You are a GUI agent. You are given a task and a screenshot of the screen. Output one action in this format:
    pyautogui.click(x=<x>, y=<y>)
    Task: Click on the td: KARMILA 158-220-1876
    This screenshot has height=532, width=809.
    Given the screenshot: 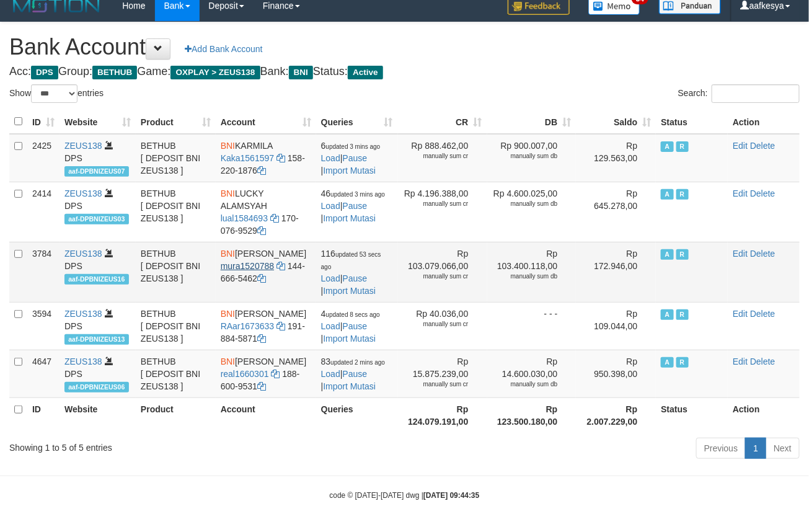 What is the action you would take?
    pyautogui.click(x=266, y=158)
    